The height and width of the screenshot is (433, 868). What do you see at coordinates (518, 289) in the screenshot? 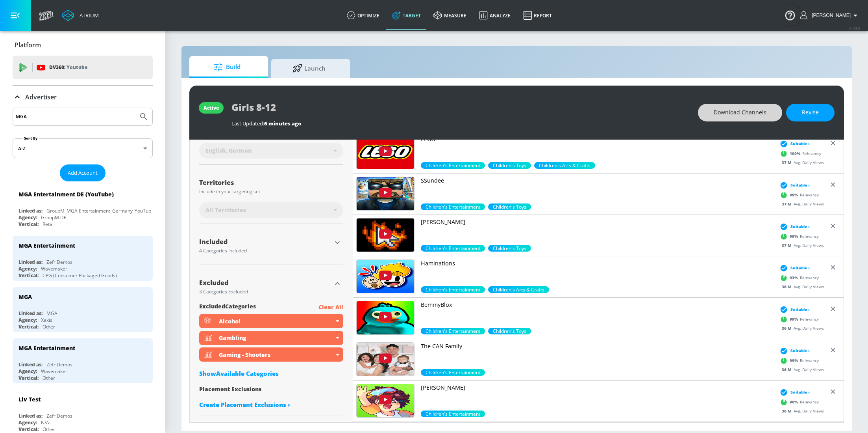
I see `div: 70.0%` at bounding box center [518, 289].